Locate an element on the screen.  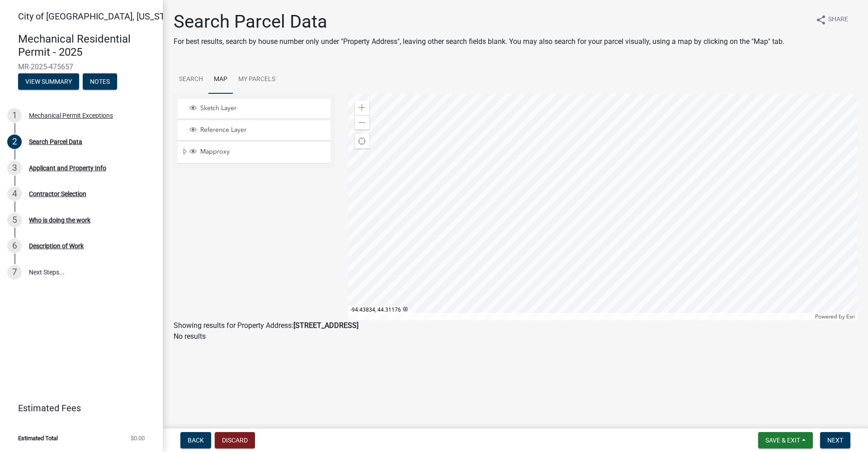
span: Save & Exit is located at coordinates (782, 440).